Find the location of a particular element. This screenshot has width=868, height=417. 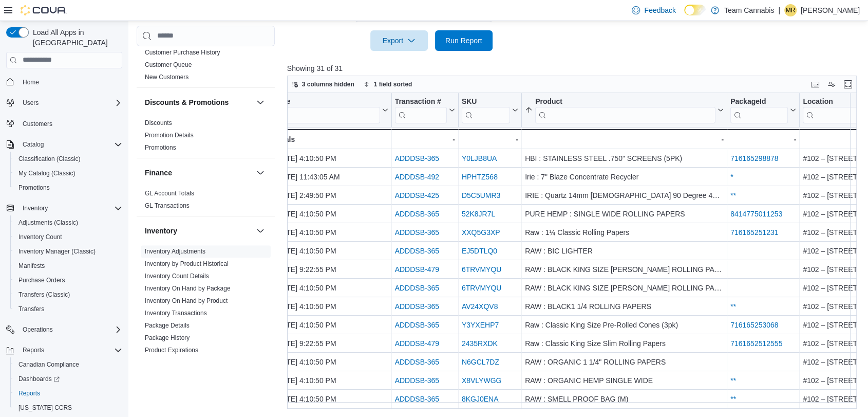

div: Raw : 1¼ Classic Rolling Papers is located at coordinates (624, 232).